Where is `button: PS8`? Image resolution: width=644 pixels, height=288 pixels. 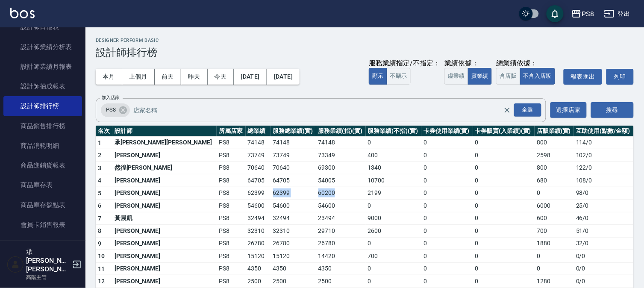 button: PS8 is located at coordinates (583, 14).